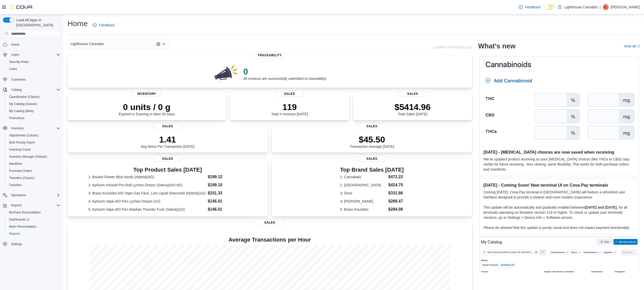  I want to click on a: Metrc Reconciliation, so click(22, 227).